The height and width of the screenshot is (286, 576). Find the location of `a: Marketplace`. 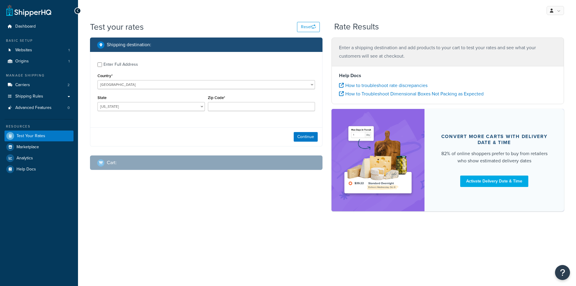

a: Marketplace is located at coordinates (39, 147).